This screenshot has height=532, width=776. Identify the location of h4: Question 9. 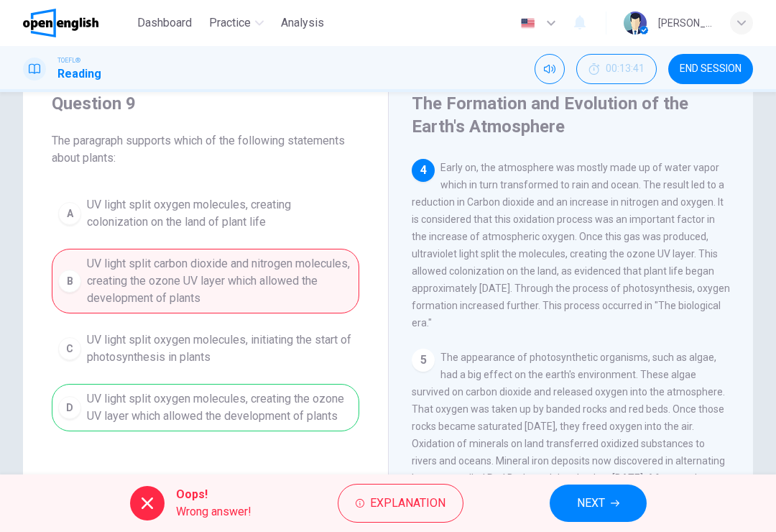
(206, 103).